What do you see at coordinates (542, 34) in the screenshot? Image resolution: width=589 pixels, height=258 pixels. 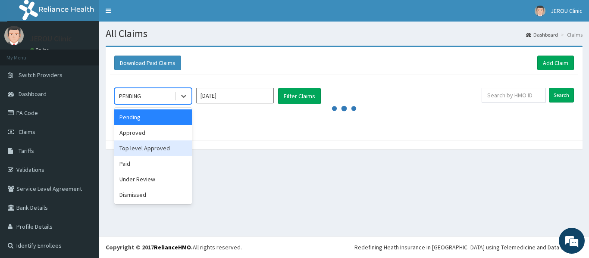 I see `a: Dashboard` at bounding box center [542, 34].